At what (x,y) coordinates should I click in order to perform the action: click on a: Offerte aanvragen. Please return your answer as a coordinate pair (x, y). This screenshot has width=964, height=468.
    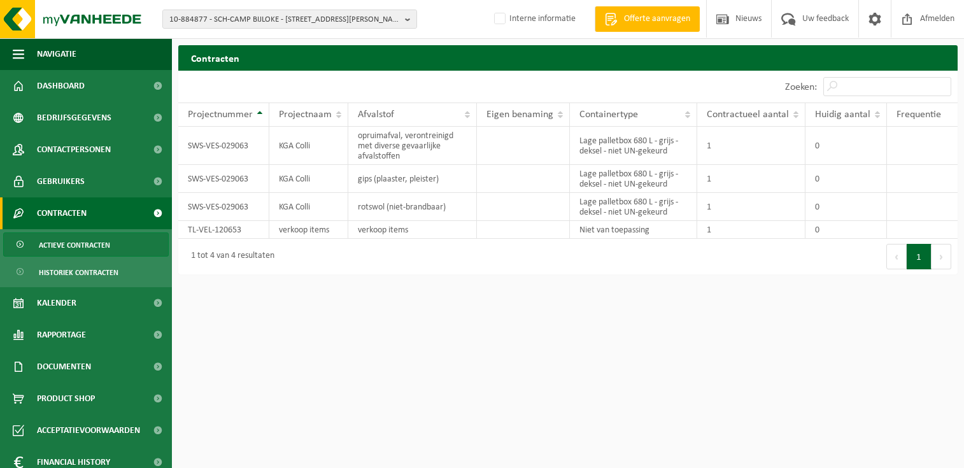
    Looking at the image, I should click on (647, 19).